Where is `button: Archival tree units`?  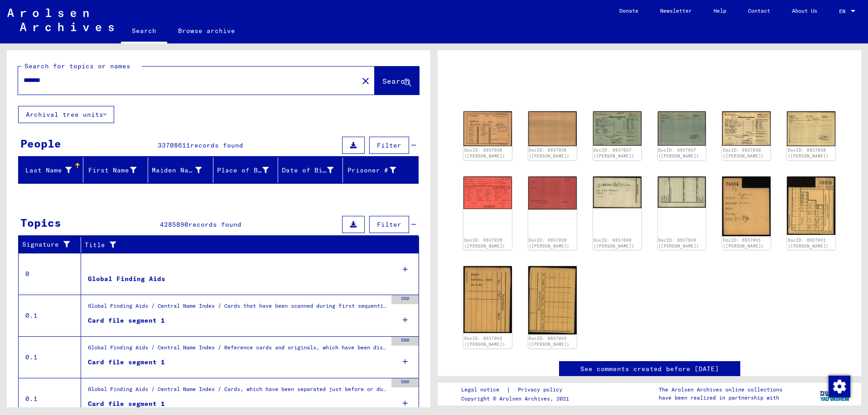
button: Archival tree units is located at coordinates (66, 114).